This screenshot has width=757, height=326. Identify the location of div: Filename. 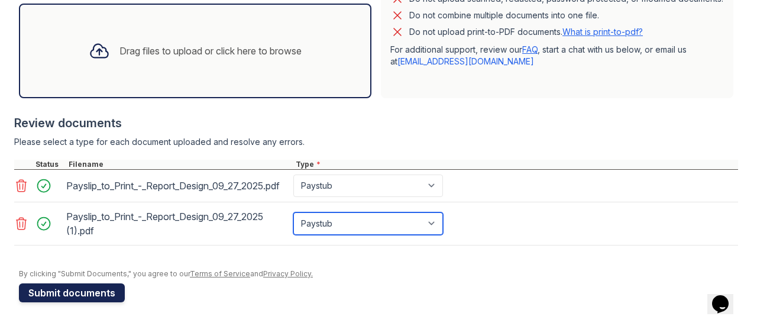
(180, 164).